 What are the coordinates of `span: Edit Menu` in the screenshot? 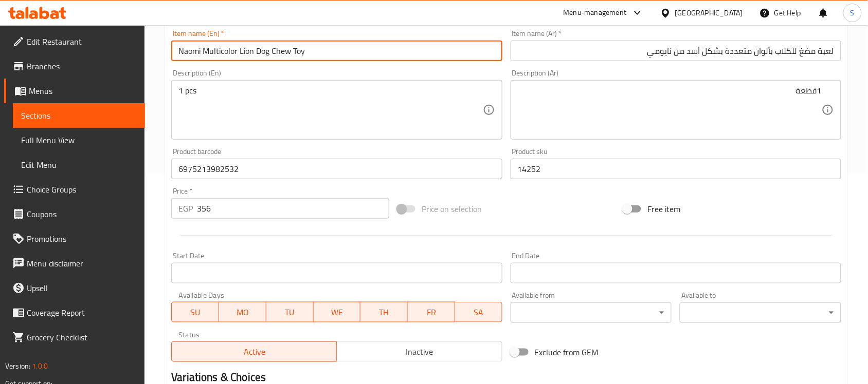 It's located at (79, 165).